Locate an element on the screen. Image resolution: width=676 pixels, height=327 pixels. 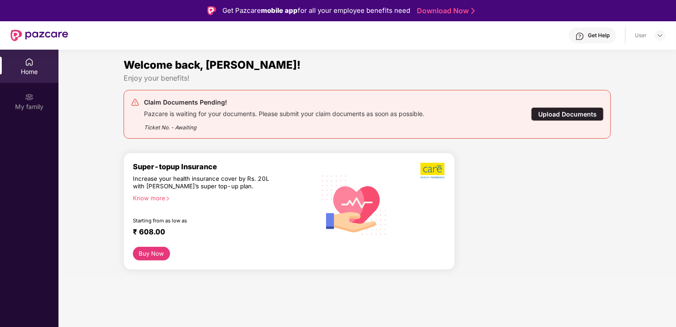
img: svg+xml;base64,PHN2ZyBpZD0iRHJvcGRvd24tMzJ4MzIiIHhtbG5zPSJodHRwOi8vd3d3LnczLm9yZy8yMDAwL3N2ZyIgd2... is located at coordinates (660, 35).